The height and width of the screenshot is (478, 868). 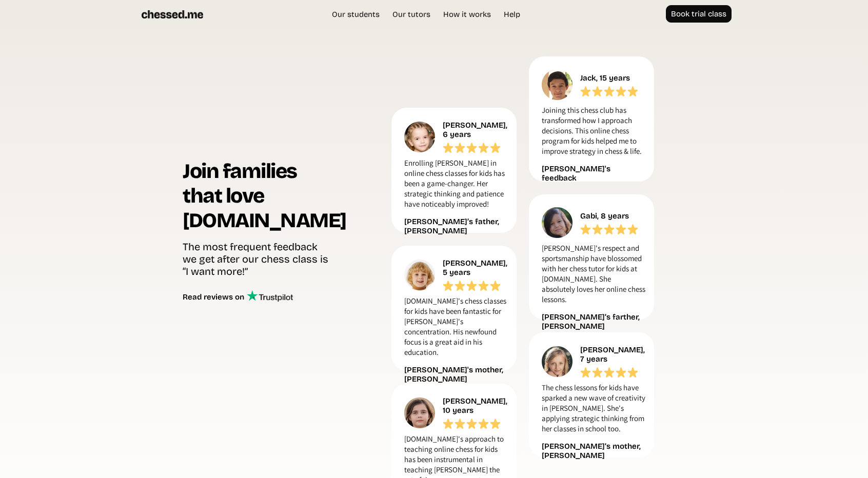 I want to click on a: Help, so click(x=513, y=14).